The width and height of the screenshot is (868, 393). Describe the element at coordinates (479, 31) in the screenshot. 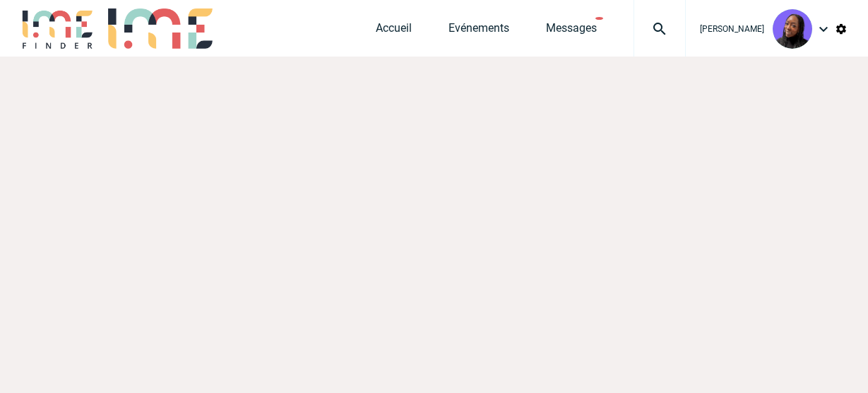

I see `a: Evénements` at that location.